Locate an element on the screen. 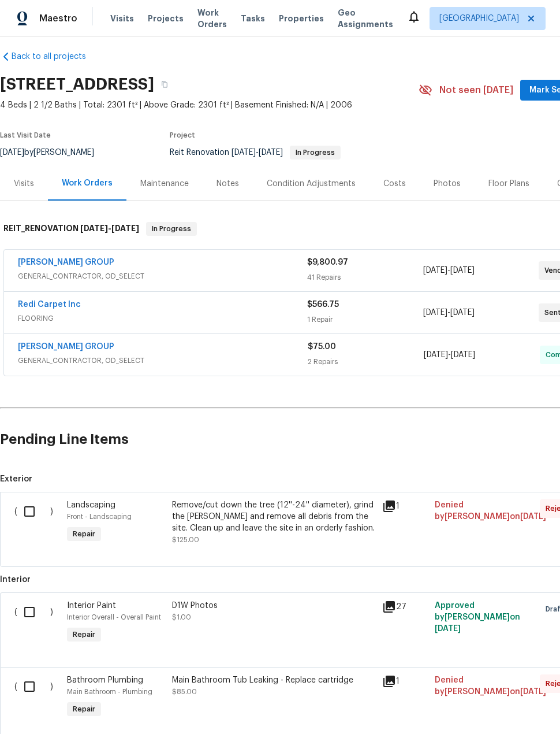  span: $1.00 is located at coordinates (181, 617).